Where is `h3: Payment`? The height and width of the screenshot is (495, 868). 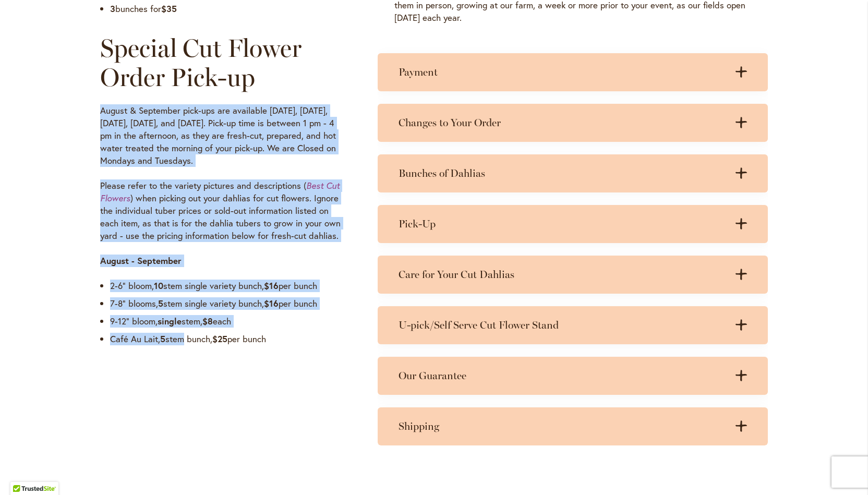 h3: Payment is located at coordinates (563, 72).